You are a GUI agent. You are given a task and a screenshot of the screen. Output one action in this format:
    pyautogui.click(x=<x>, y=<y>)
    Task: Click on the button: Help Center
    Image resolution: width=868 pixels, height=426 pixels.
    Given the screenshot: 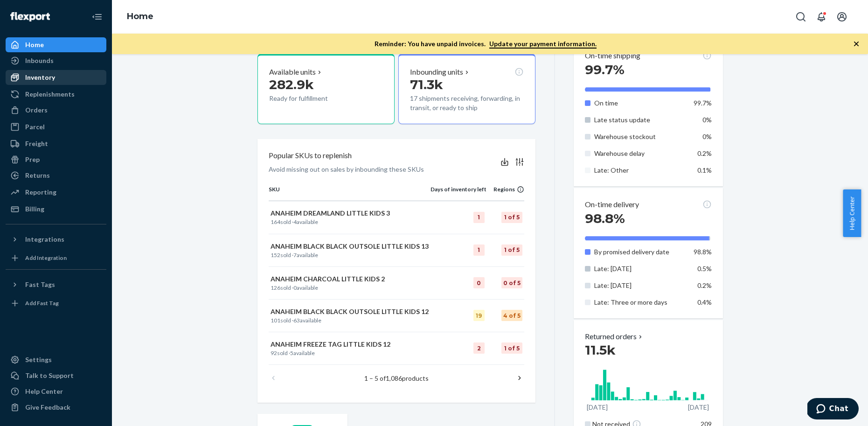 What is the action you would take?
    pyautogui.click(x=852, y=213)
    